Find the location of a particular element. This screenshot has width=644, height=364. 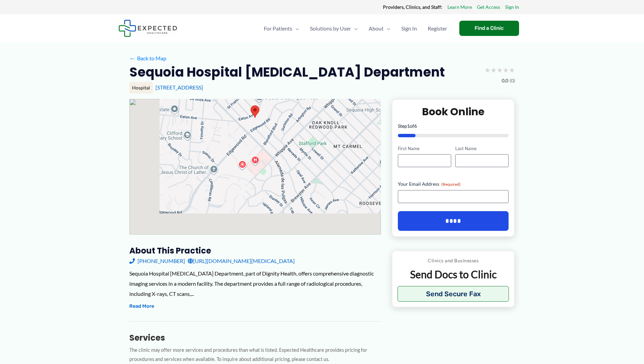

span: Solutions by User is located at coordinates (330, 28).